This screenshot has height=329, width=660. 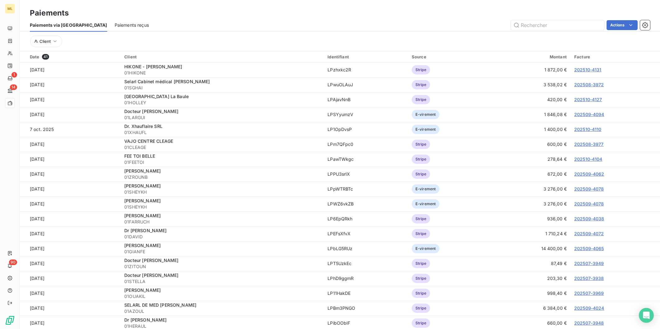 What do you see at coordinates (222, 73) in the screenshot?
I see `span: 01HIKONE` at bounding box center [222, 73].